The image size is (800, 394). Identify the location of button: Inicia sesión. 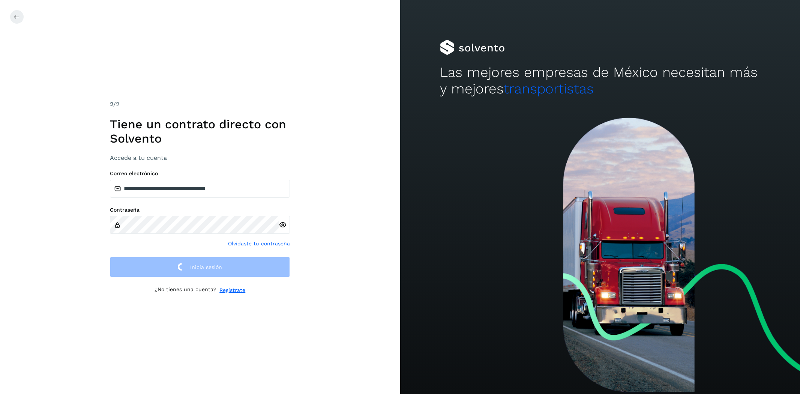
(200, 267).